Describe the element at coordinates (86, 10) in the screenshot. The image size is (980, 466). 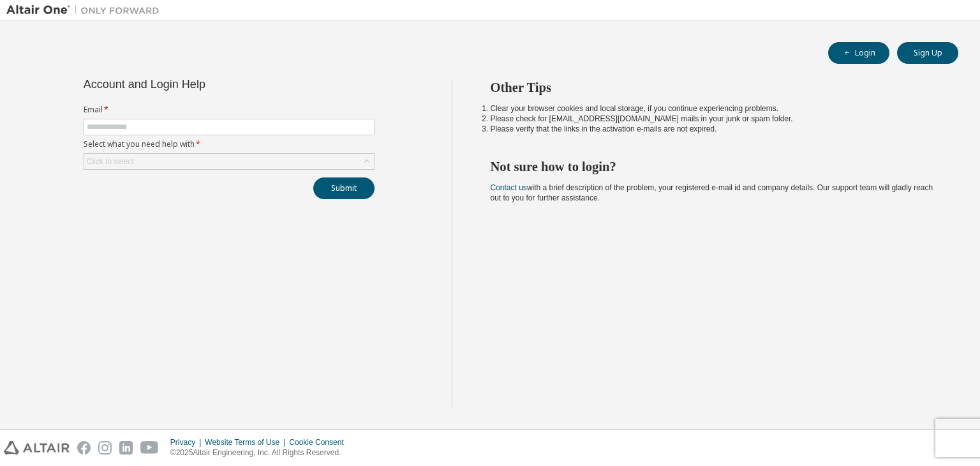
I see `img: Altair One` at that location.